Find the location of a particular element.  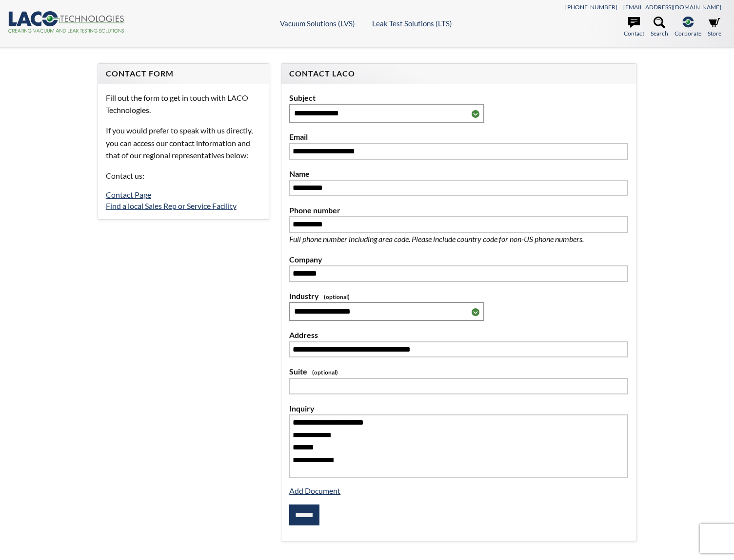

label: Company is located at coordinates (458, 259).